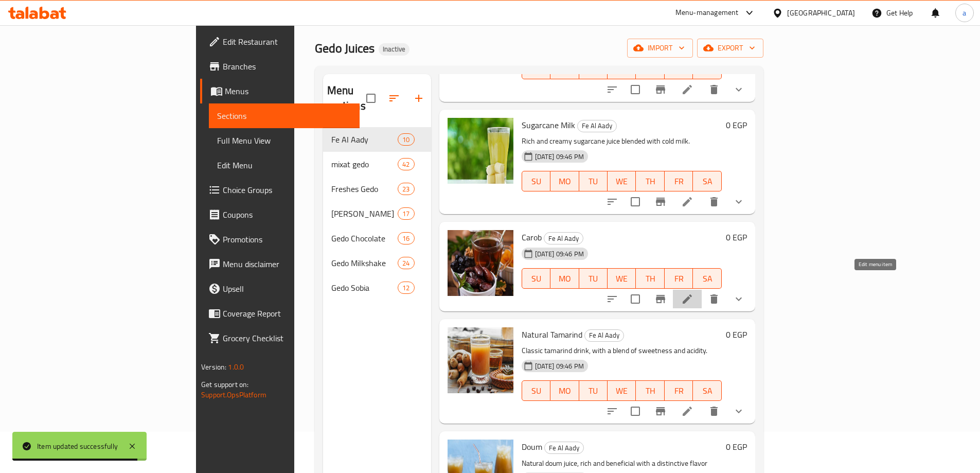 The width and height of the screenshot is (980, 473). Describe the element at coordinates (365, 213) in the screenshot. I see `div: Borio Gedo` at that location.